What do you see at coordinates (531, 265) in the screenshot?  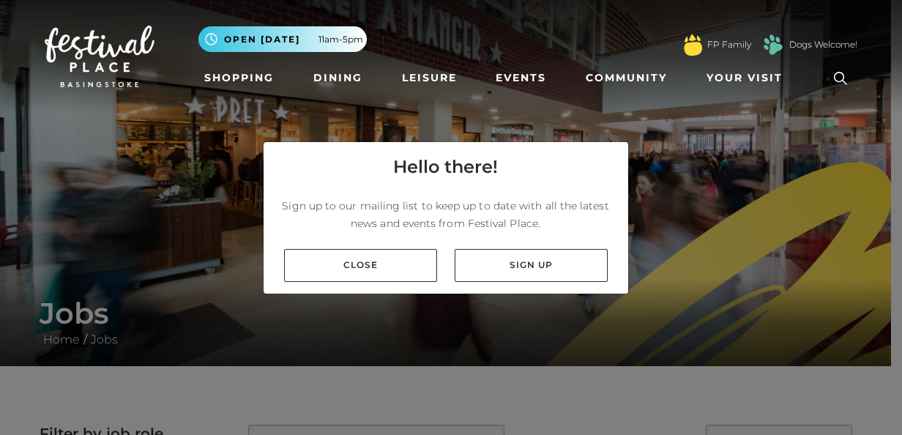 I see `a: Sign up` at bounding box center [531, 265].